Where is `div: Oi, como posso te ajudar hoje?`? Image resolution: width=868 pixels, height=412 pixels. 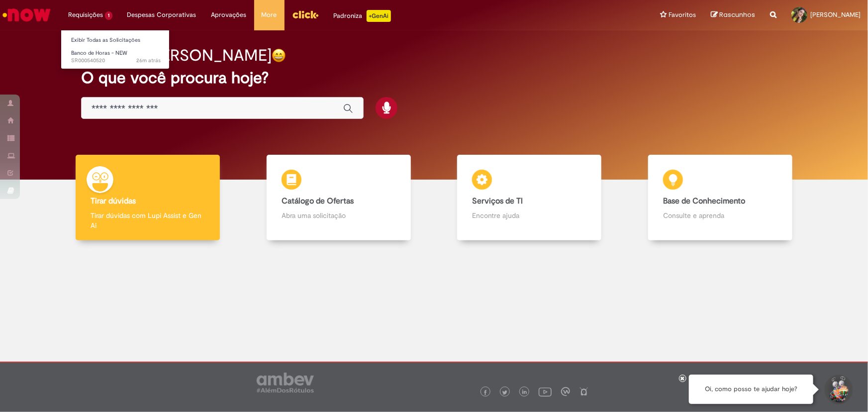 div: Oi, como posso te ajudar hoje? is located at coordinates (751, 389).